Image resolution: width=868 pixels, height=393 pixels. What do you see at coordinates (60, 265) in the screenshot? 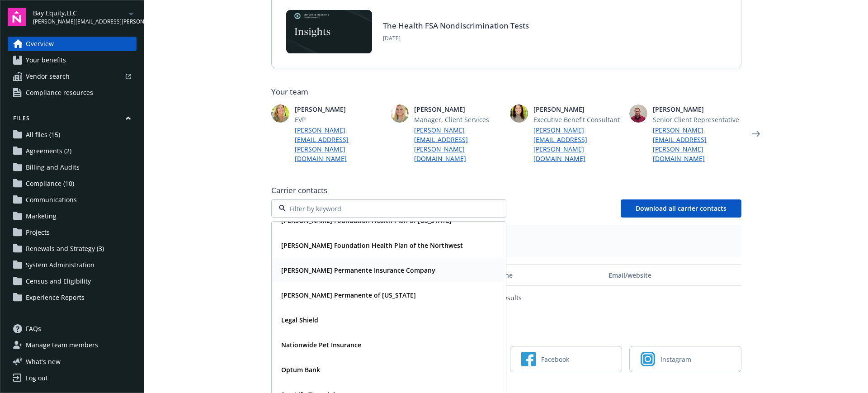
I see `span: System Administration` at bounding box center [60, 265].